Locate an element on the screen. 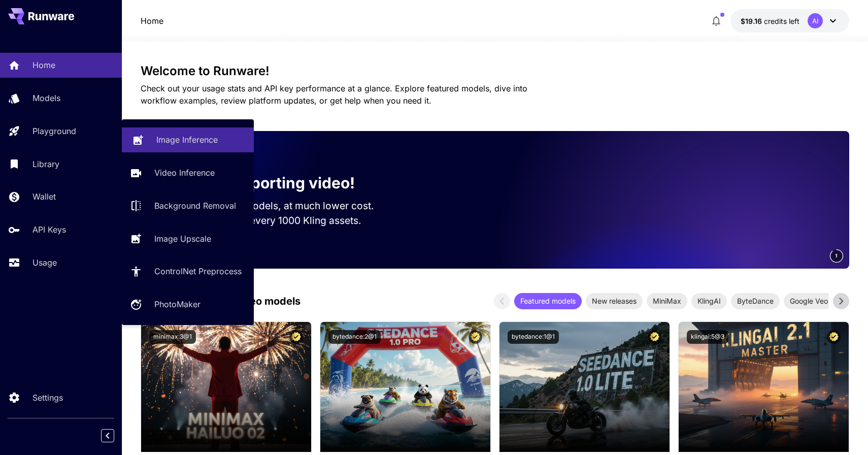 This screenshot has height=455, width=868. p: Now supporting video! is located at coordinates (270, 182).